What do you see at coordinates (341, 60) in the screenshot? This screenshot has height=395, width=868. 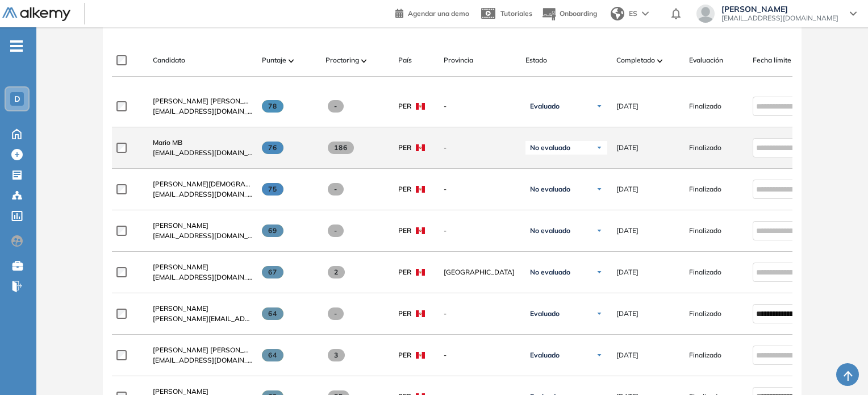 I see `span: Proctoring` at bounding box center [341, 60].